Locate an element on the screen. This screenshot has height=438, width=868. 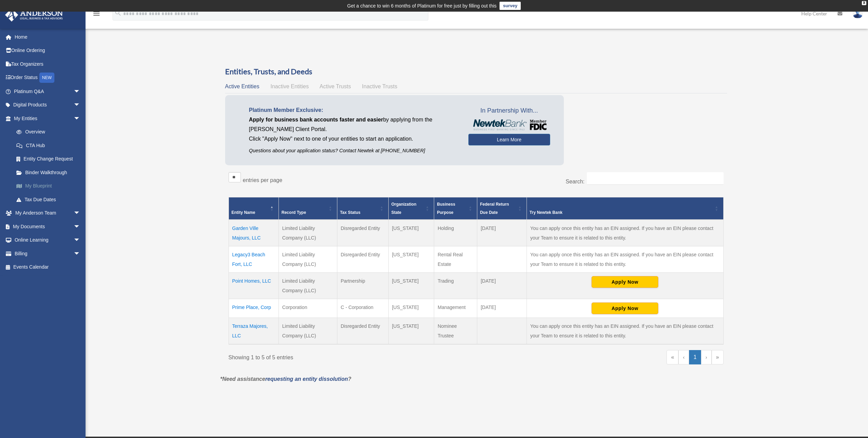
p: Click "Apply Now" next to one of your entities to start an application. is located at coordinates (354, 139).